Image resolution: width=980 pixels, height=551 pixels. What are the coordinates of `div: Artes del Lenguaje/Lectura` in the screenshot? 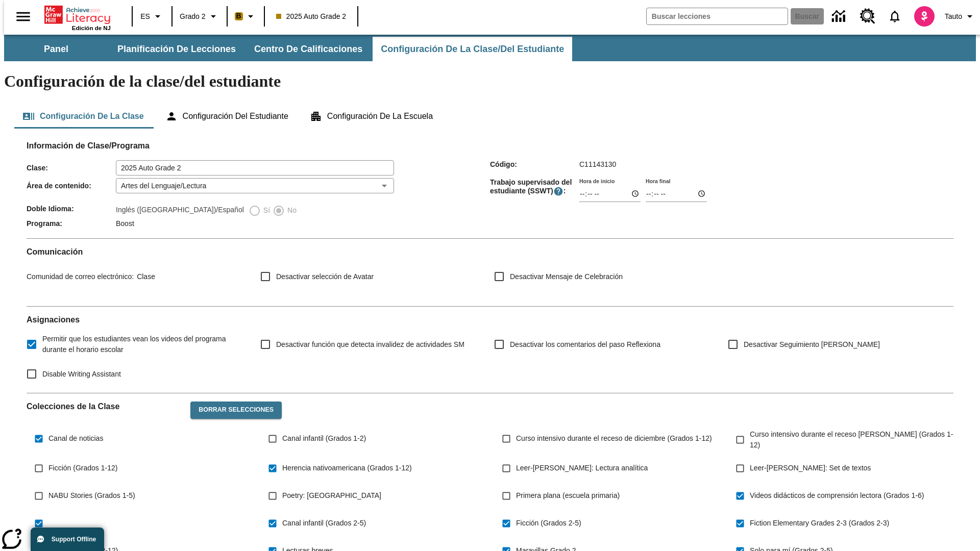 It's located at (255, 185).